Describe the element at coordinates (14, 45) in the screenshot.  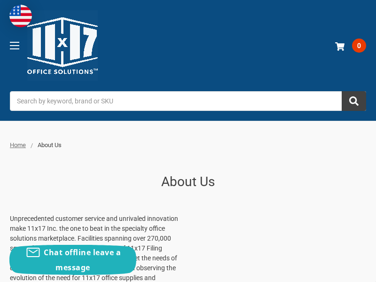
I see `a: Toggle menu` at that location.